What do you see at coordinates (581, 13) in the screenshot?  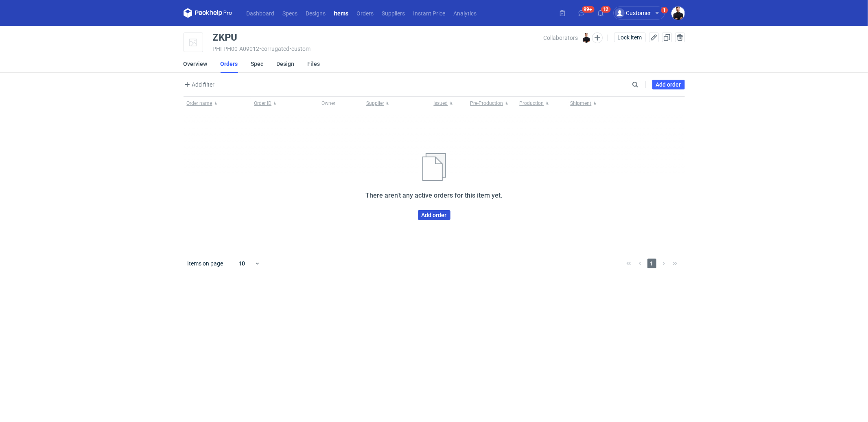 I see `button: 99+` at bounding box center [581, 13].